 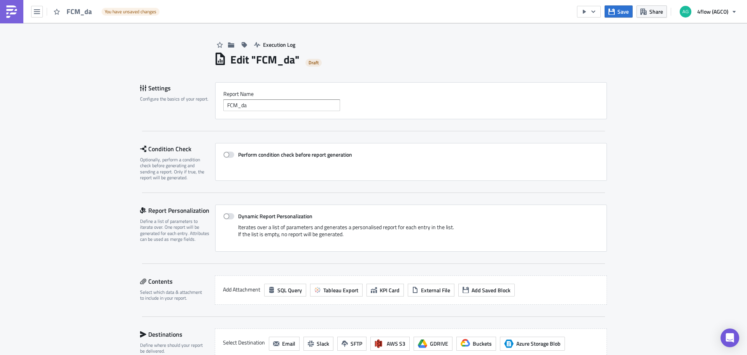 What do you see at coordinates (279, 44) in the screenshot?
I see `span: Execution Log` at bounding box center [279, 44].